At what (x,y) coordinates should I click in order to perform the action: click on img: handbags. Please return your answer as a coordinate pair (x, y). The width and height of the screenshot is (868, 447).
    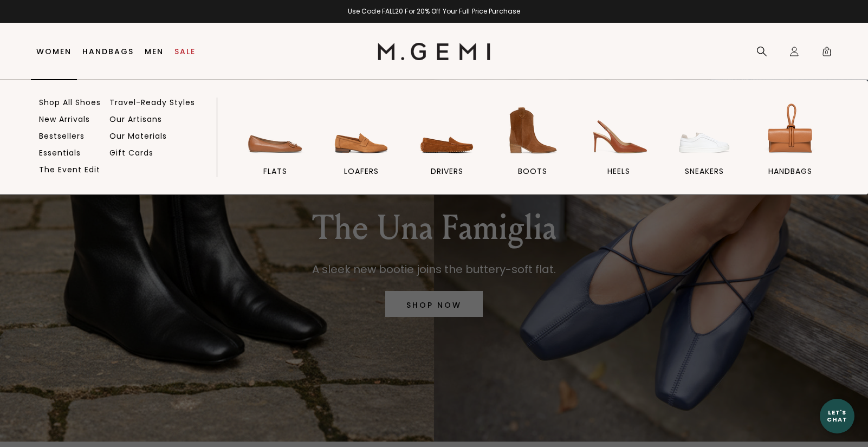
    Looking at the image, I should click on (791, 131).